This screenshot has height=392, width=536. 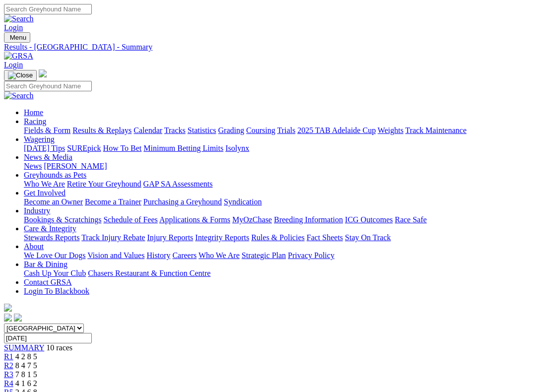 I want to click on div: Greyhounds as Pets, so click(x=278, y=184).